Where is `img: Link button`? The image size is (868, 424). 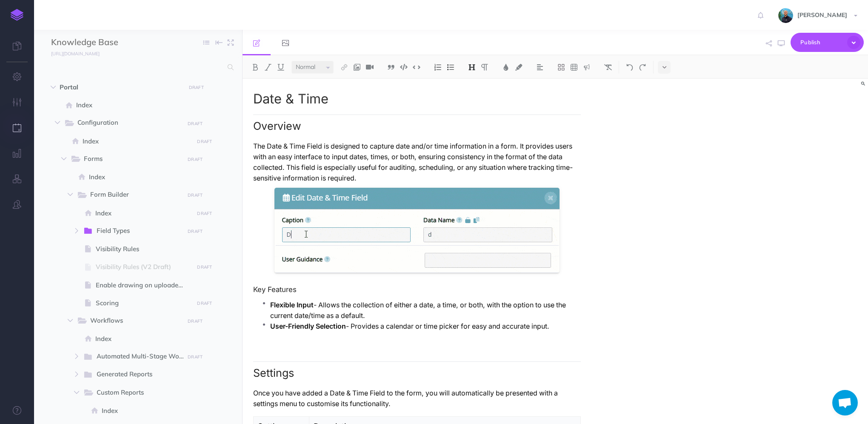 img: Link button is located at coordinates (344, 67).